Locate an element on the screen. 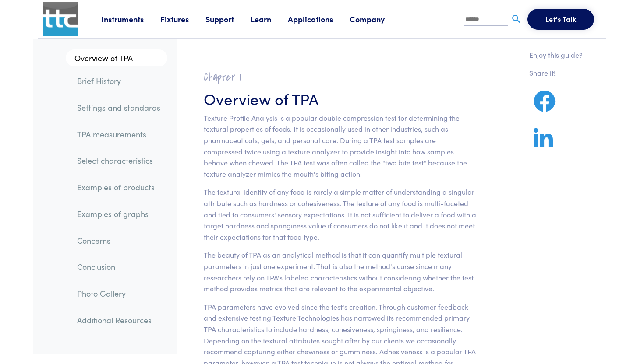  a: Brief History is located at coordinates (118, 81).